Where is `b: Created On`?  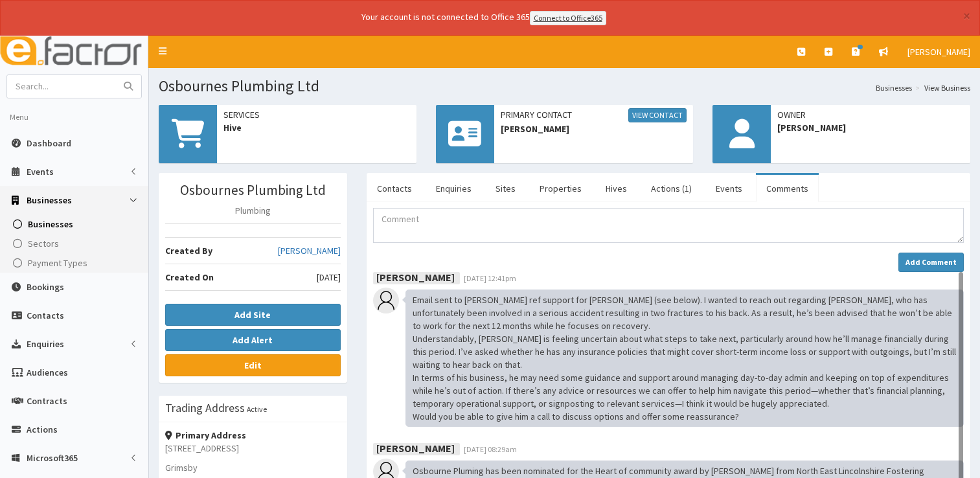
b: Created On is located at coordinates (189, 277).